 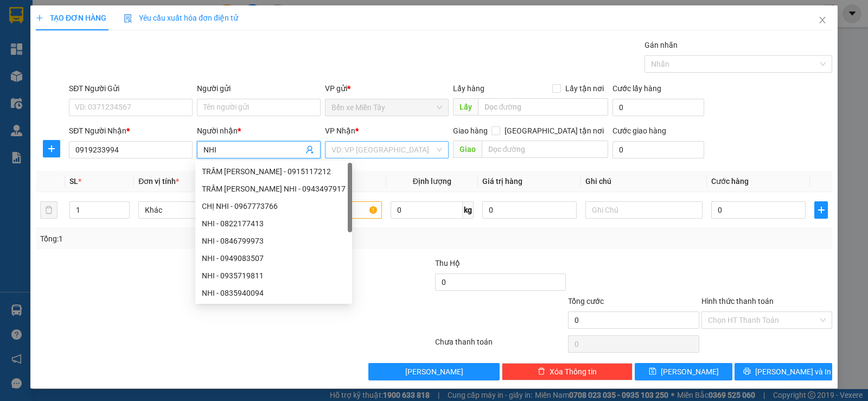 What do you see at coordinates (747, 372) in the screenshot?
I see `span: printer` at bounding box center [747, 372].